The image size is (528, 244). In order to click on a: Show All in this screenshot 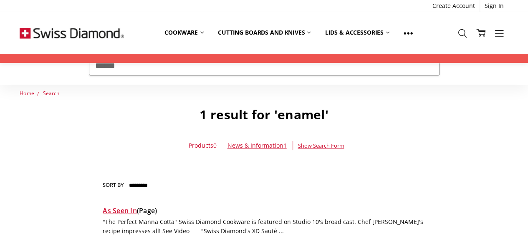, I will do `click(408, 33)`.